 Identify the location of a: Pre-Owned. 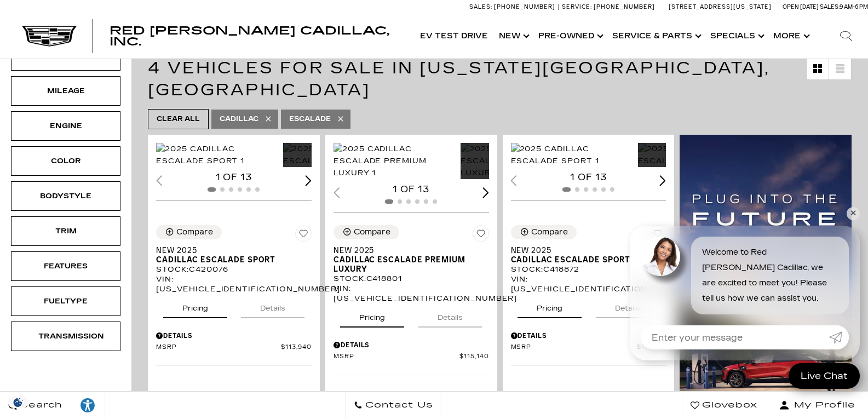
(570, 36).